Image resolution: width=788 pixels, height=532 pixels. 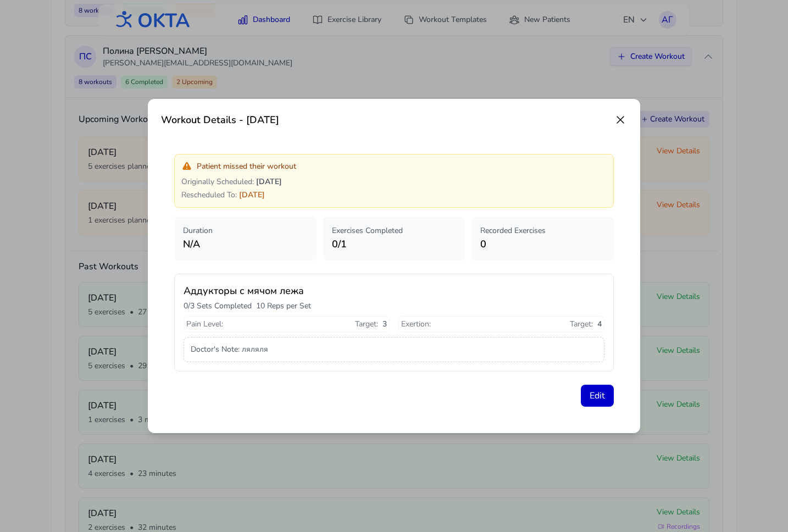 I want to click on p: Duration, so click(x=246, y=231).